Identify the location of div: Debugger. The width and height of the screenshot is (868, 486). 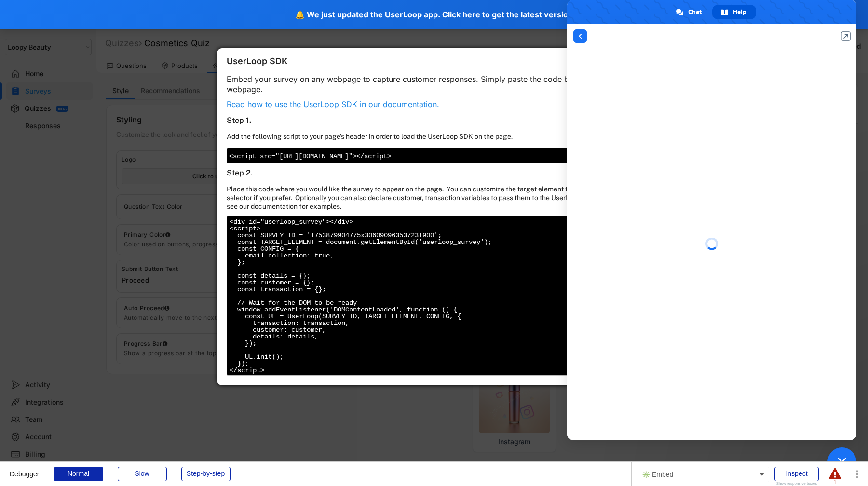
(24, 470).